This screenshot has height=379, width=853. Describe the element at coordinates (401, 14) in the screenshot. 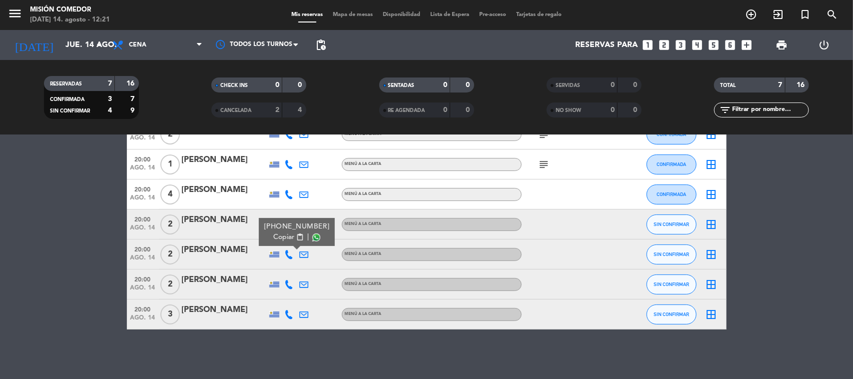

I see `span: Disponibilidad` at that location.